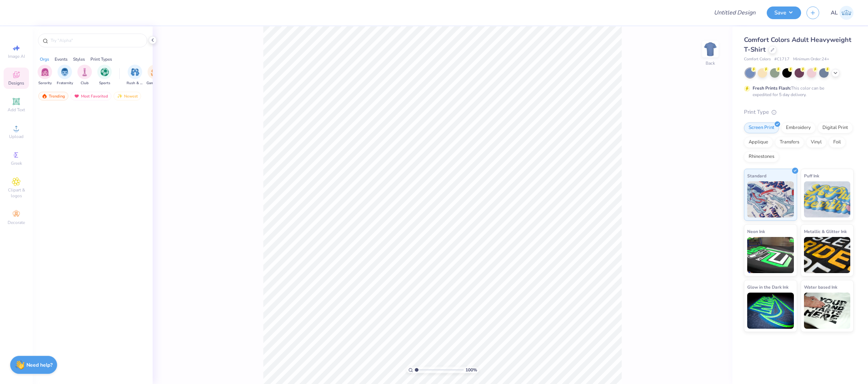  What do you see at coordinates (45, 72) in the screenshot?
I see `img: Sorority Image` at bounding box center [45, 72].